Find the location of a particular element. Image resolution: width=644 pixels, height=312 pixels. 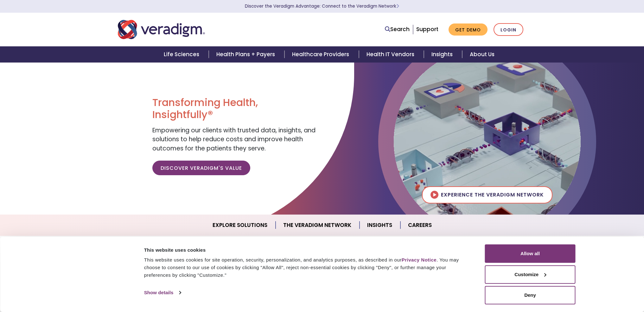

a: Healthcare Providers is located at coordinates (321, 54).